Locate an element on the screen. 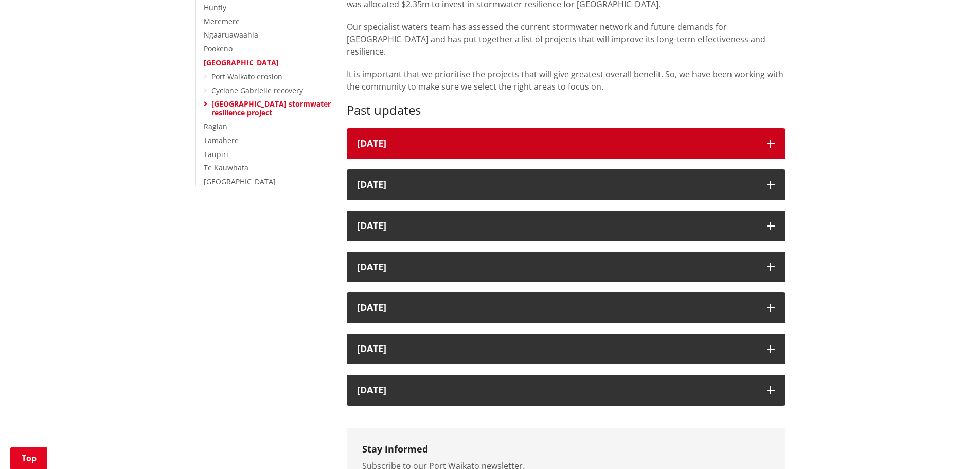 The height and width of the screenshot is (469, 980). a: Port Waikato erosion is located at coordinates (247, 76).